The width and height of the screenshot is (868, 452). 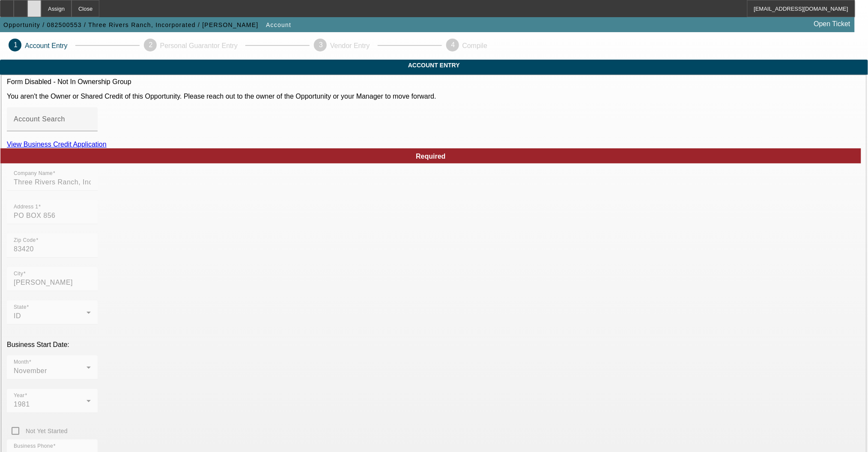 What do you see at coordinates (16, 45) in the screenshot?
I see `span: 1` at bounding box center [16, 45].